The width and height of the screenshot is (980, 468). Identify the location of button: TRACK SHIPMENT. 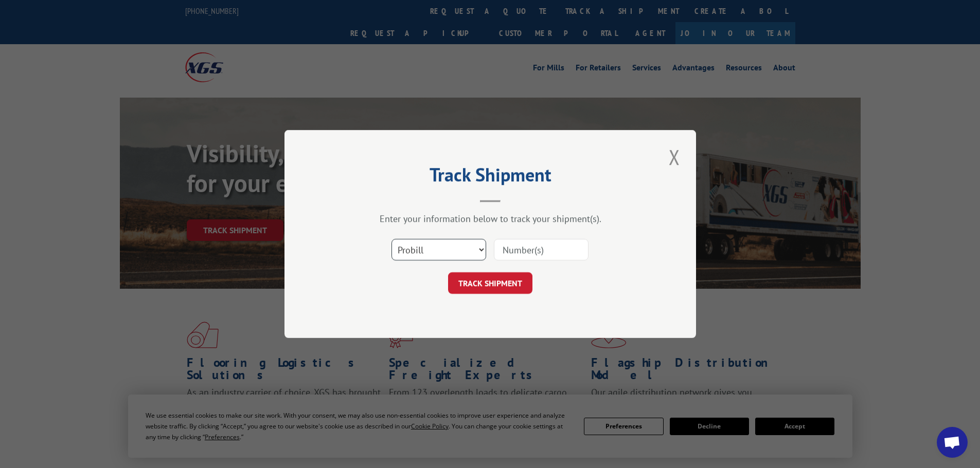
(490, 283).